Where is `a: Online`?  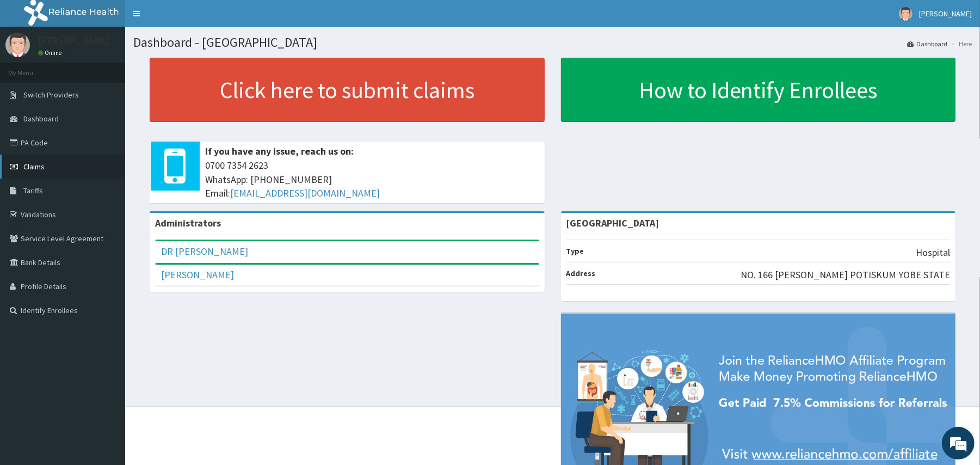
a: Online is located at coordinates (51, 53).